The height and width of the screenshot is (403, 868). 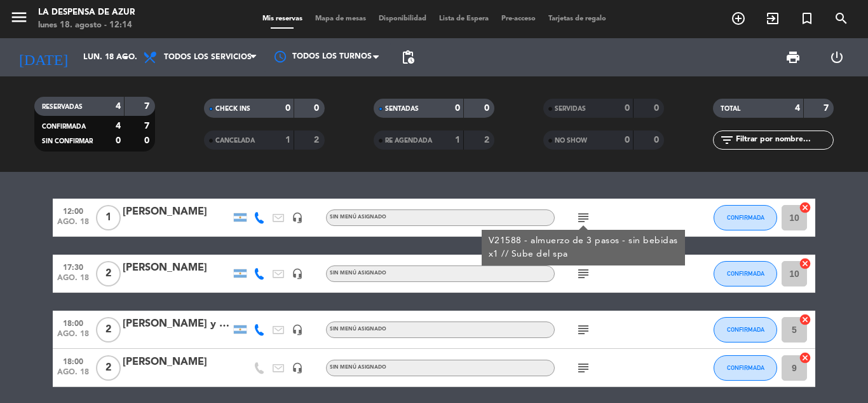 What do you see at coordinates (837, 57) in the screenshot?
I see `div: LOG OUT` at bounding box center [837, 57].